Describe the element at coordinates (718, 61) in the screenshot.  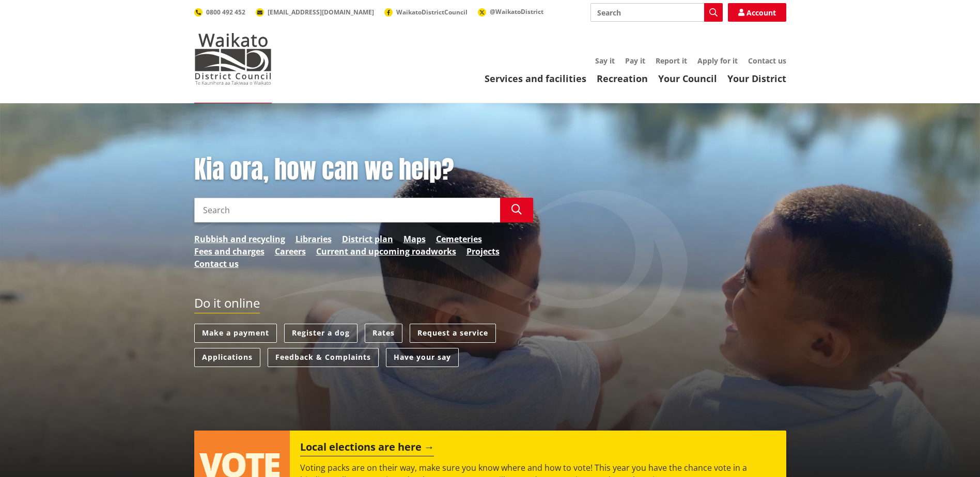
I see `a: Apply for it` at that location.